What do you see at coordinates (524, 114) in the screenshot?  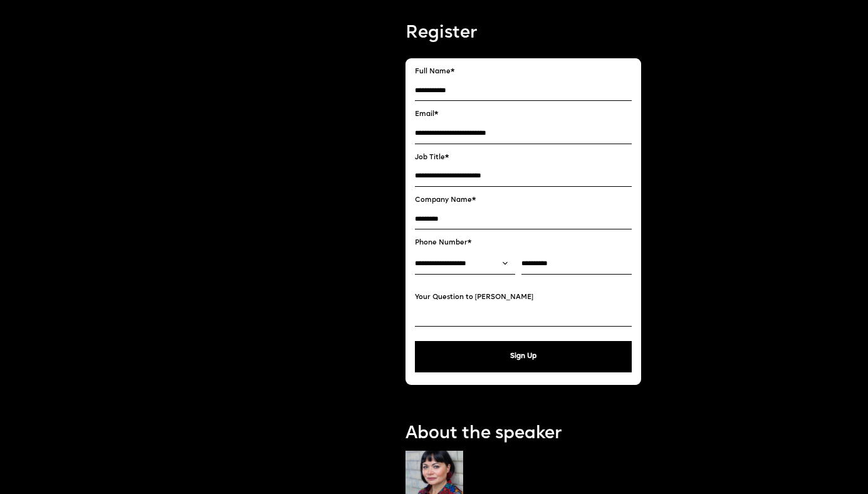 I see `label: Email` at bounding box center [524, 114].